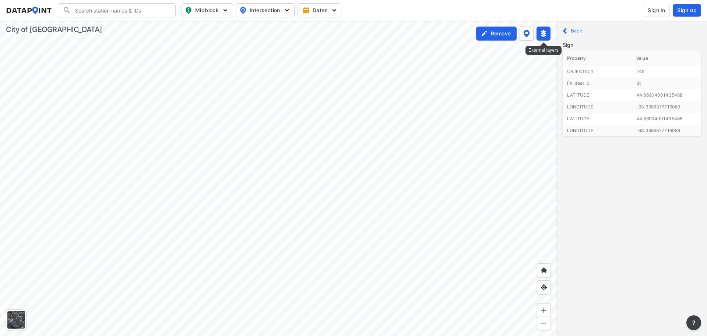 Image resolution: width=707 pixels, height=336 pixels. What do you see at coordinates (527, 34) in the screenshot?
I see `img: data-point-layers.37681fc9.svg` at bounding box center [527, 34].